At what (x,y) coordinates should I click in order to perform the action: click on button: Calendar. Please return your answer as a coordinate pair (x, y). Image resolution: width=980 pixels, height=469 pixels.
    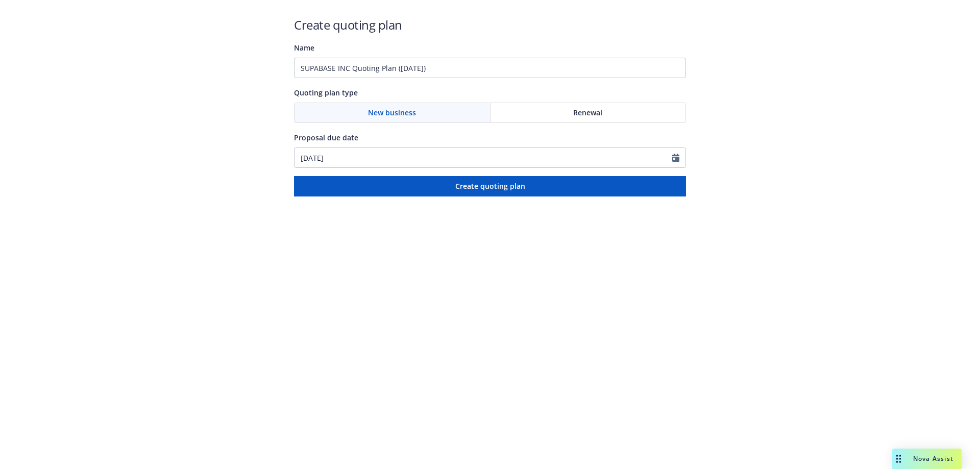
    Looking at the image, I should click on (676, 157).